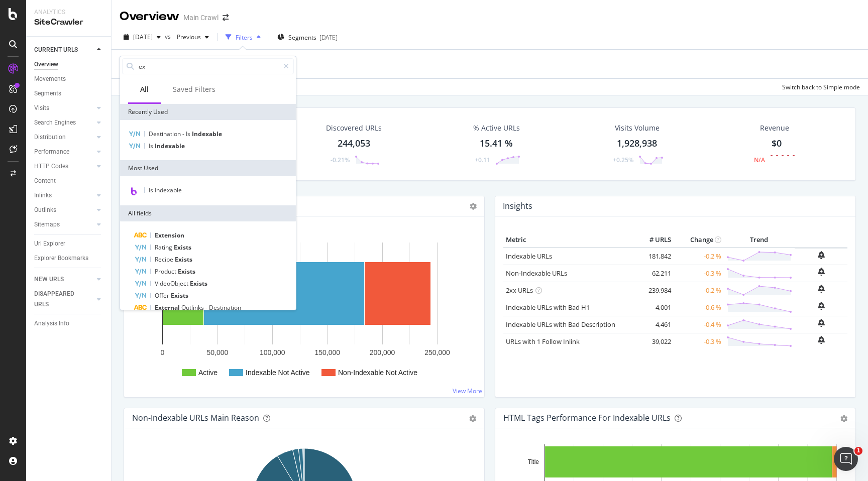  Describe the element at coordinates (169, 36) in the screenshot. I see `span: vs` at that location.